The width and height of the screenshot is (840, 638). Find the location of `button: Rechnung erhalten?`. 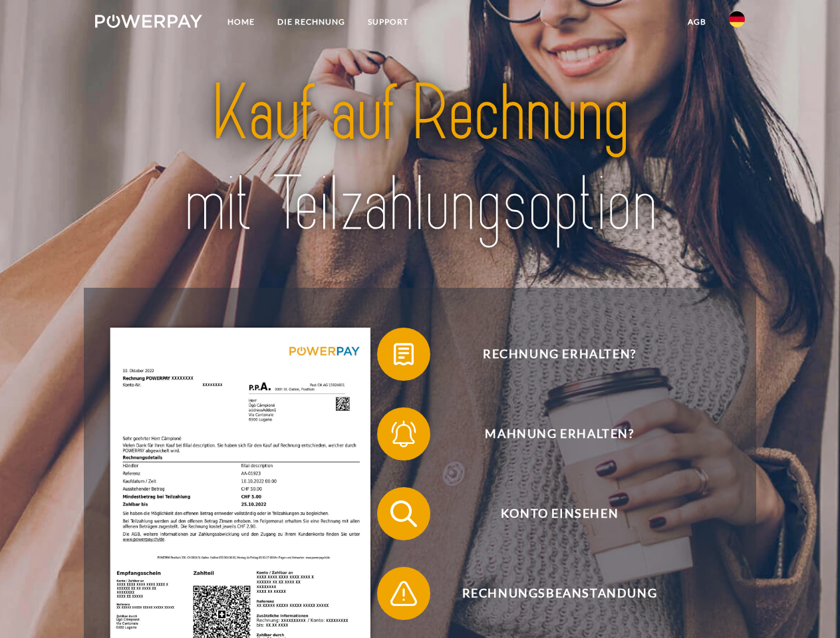

button: Rechnung erhalten? is located at coordinates (550, 354).